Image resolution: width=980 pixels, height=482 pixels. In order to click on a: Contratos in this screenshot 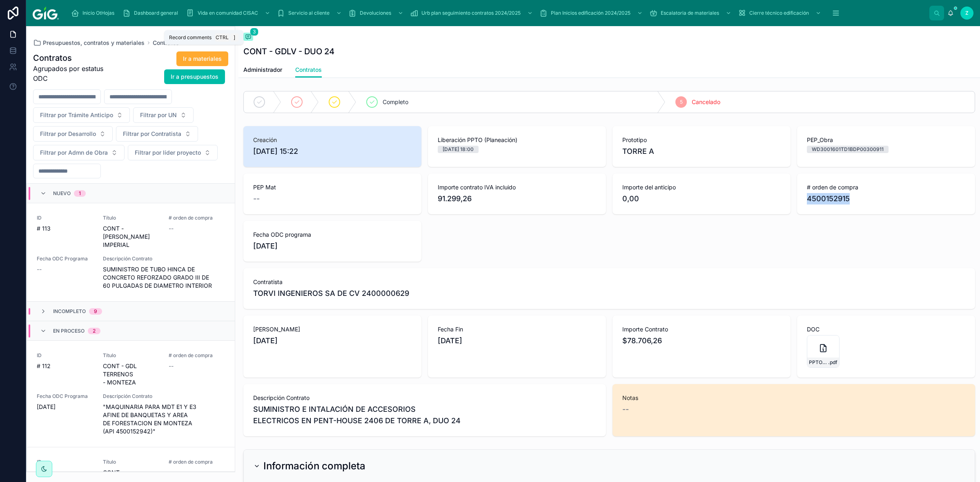, I will do `click(308, 70)`.